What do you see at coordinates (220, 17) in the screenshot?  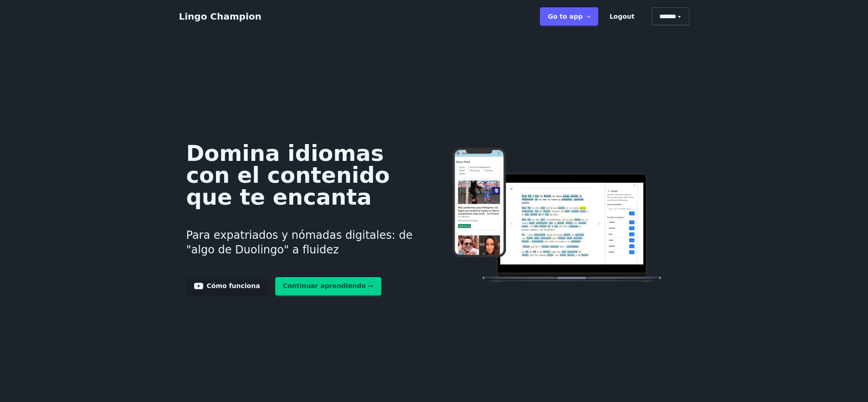 I see `a: Lingo Champion` at bounding box center [220, 17].